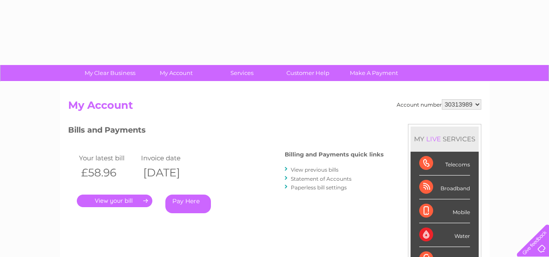 This screenshot has height=257, width=549. What do you see at coordinates (439, 105) in the screenshot?
I see `div: Account number` at bounding box center [439, 105].